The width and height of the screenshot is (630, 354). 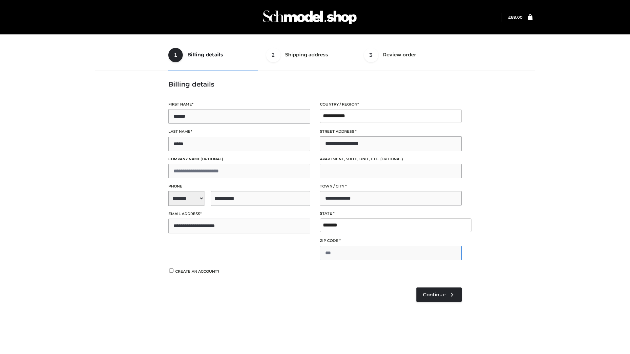 I want to click on bdi: 89.00, so click(x=515, y=17).